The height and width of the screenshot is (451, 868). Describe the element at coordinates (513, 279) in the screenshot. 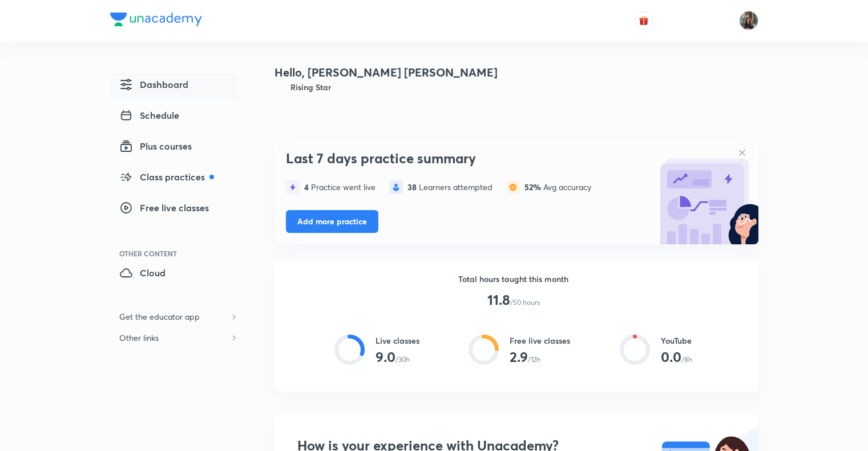

I see `h6: Total hours taught this month` at that location.